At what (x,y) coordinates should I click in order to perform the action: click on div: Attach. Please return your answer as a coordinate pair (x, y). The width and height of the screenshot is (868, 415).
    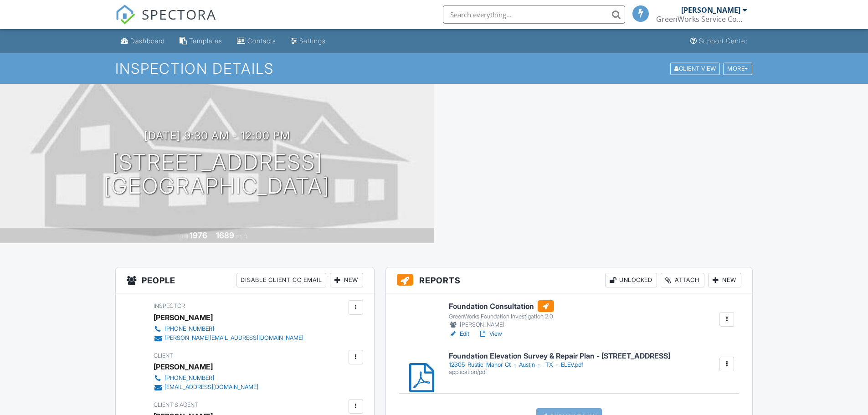
    Looking at the image, I should click on (683, 280).